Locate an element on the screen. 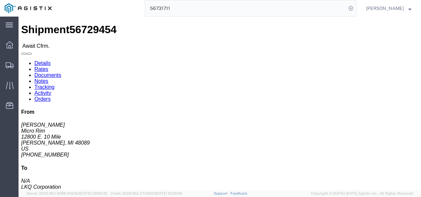 The image size is (421, 197). span: Client: 2025.18.0-27d3021 is located at coordinates (146, 193).